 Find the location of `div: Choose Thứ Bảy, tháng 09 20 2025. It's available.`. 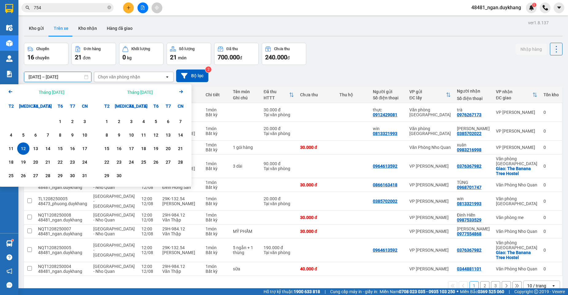

div: Choose Thứ Bảy, tháng 09 20 2025. It's available. is located at coordinates (168, 148).